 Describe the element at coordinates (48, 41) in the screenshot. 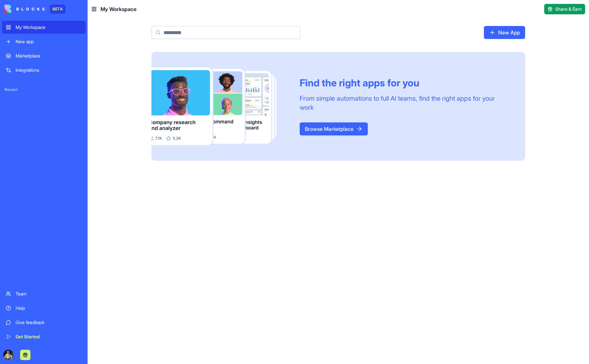

I see `div: New app` at that location.